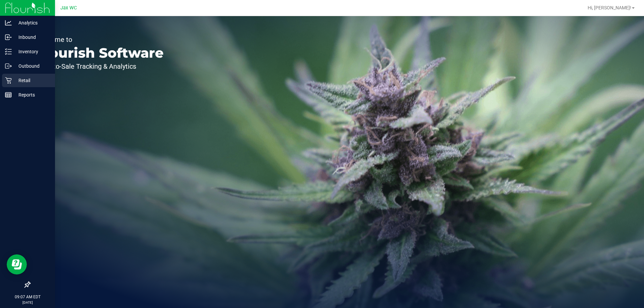 The width and height of the screenshot is (644, 308). What do you see at coordinates (100, 66) in the screenshot?
I see `p: Seed-to-Sale Tracking & Analytics` at bounding box center [100, 66].